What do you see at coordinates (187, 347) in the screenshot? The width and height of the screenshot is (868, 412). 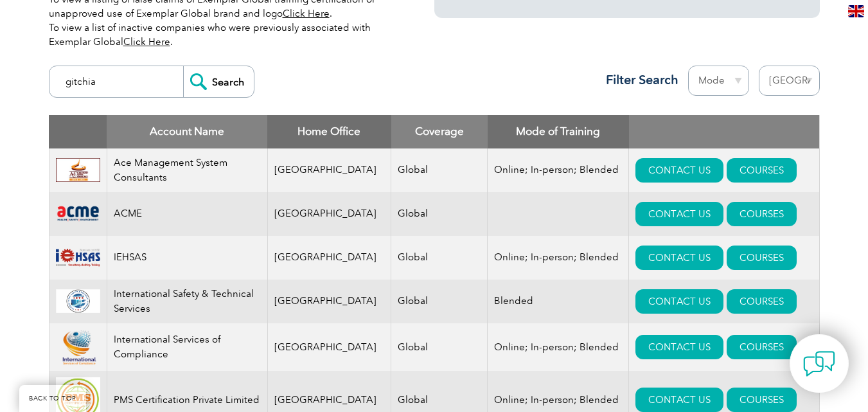 I see `td: International Services of Compliance` at bounding box center [187, 347].